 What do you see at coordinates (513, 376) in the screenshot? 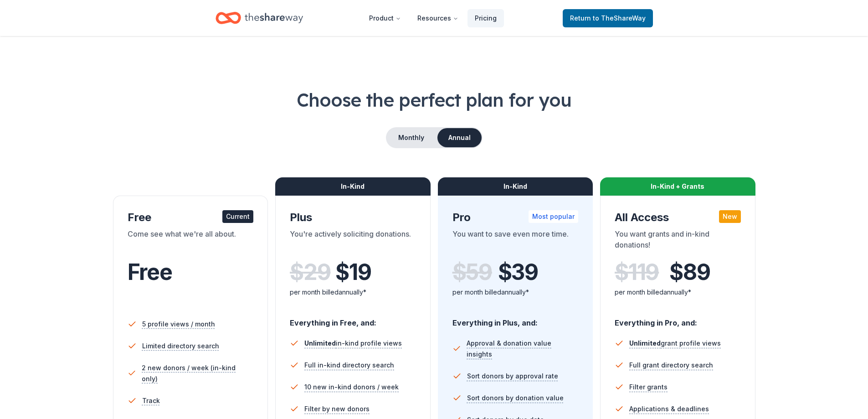
I see `span: Sort donors by approval rate` at bounding box center [513, 376].